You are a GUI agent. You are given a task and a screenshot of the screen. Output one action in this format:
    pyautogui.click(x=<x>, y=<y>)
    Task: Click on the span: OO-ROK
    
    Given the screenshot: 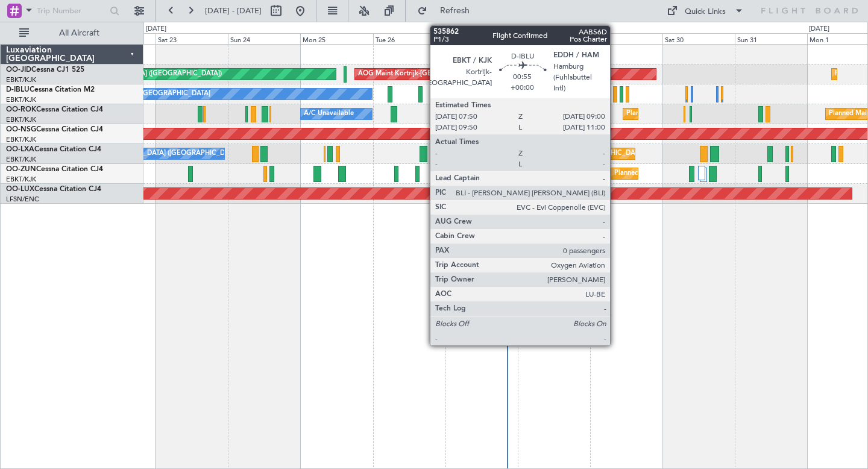 What is the action you would take?
    pyautogui.click(x=21, y=109)
    